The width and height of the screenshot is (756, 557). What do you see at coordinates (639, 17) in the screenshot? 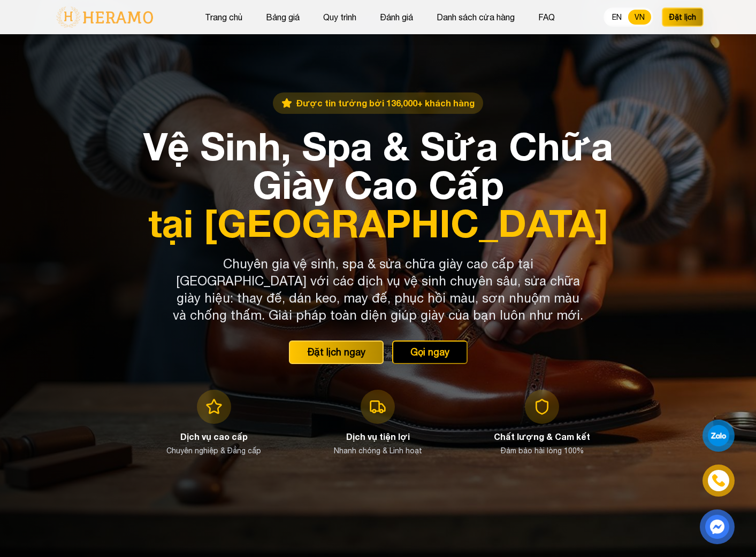
I see `button: VN` at bounding box center [639, 17].